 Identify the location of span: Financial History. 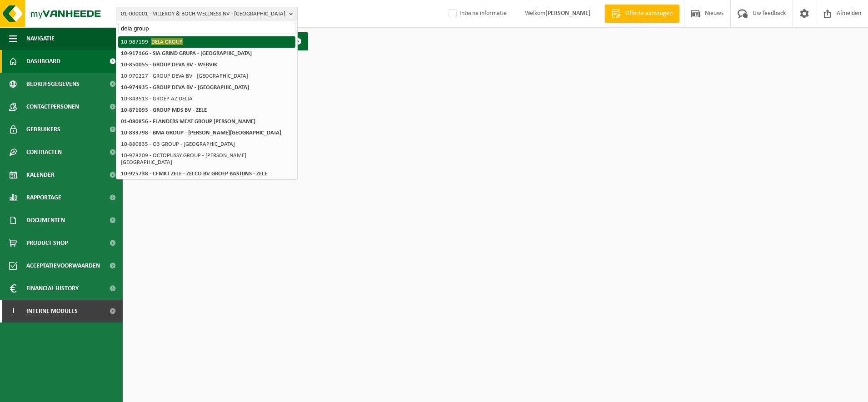
(53, 289).